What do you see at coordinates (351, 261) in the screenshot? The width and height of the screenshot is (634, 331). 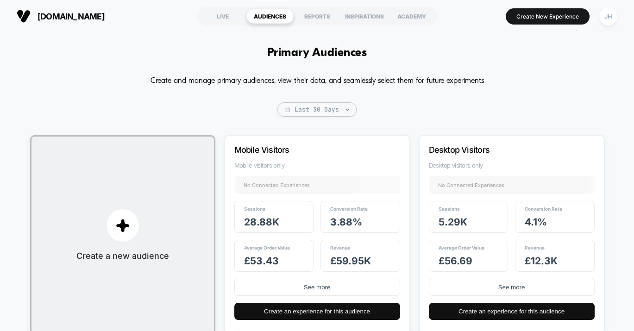 I see `span: £ 59.95k` at bounding box center [351, 261].